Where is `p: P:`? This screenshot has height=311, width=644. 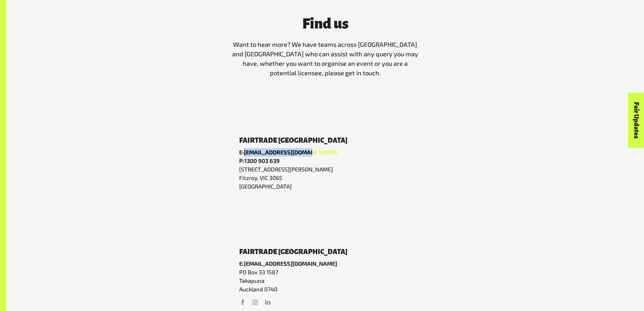 p: P: is located at coordinates (325, 161).